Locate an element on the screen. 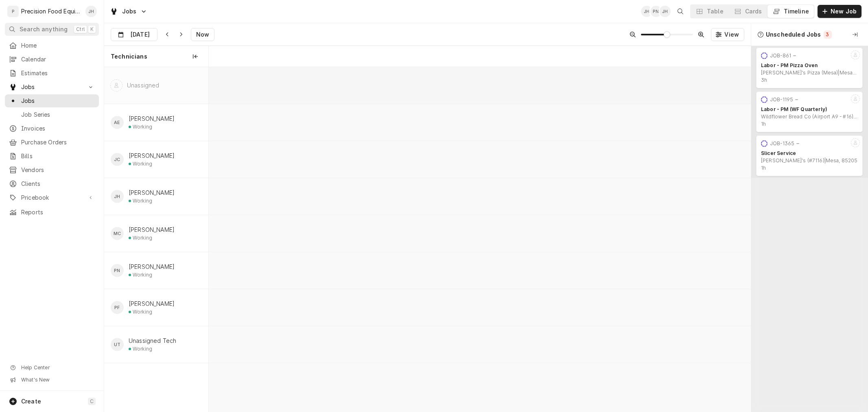 The height and width of the screenshot is (412, 868). a: Go to Help Center is located at coordinates (52, 368).